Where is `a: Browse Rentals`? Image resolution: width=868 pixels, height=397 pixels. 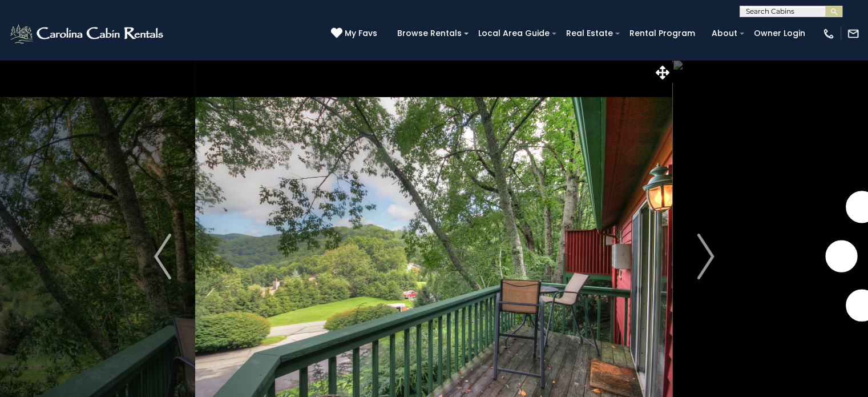
a: Browse Rentals is located at coordinates (430, 33).